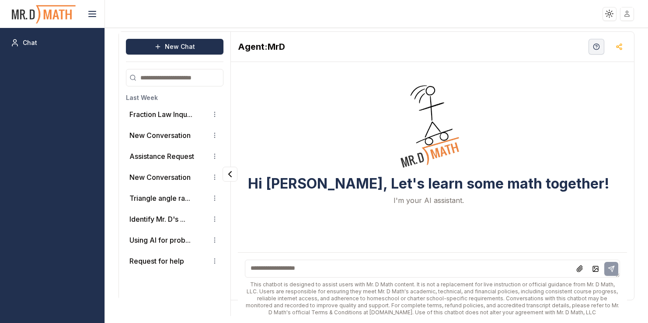 The image size is (648, 323). I want to click on button: Help Videos, so click(596, 47).